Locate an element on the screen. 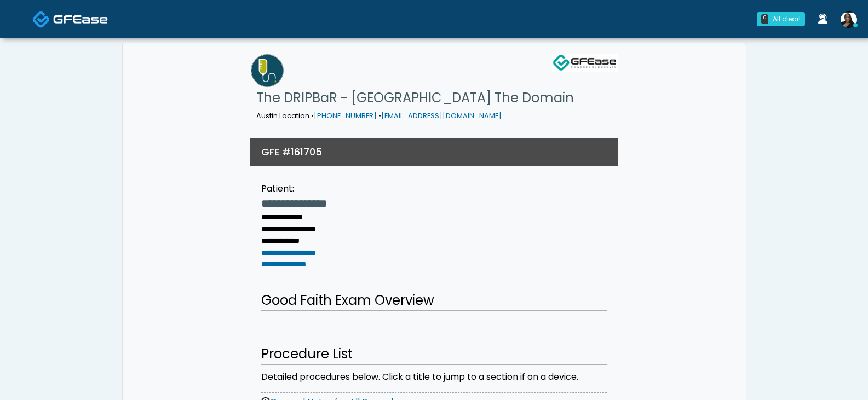 The height and width of the screenshot is (400, 868). h3: GFE #161705 is located at coordinates (291, 152).